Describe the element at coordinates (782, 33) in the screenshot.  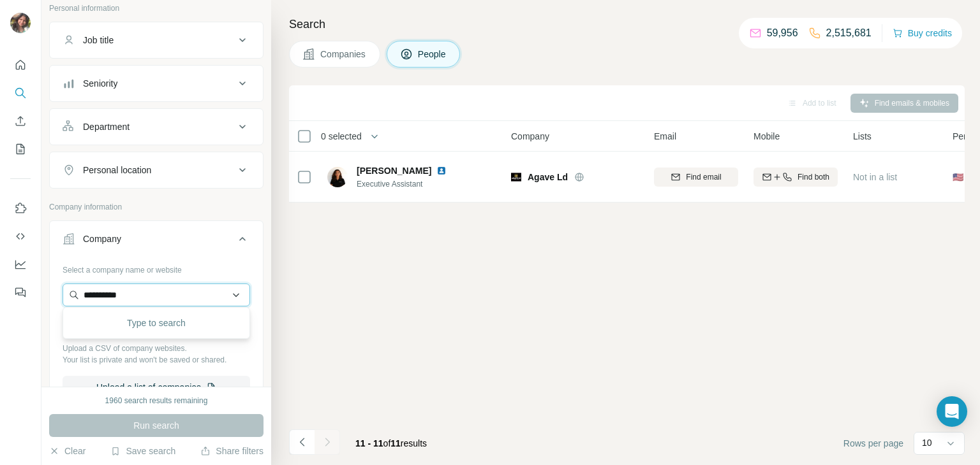
I see `p: 59,956` at that location.